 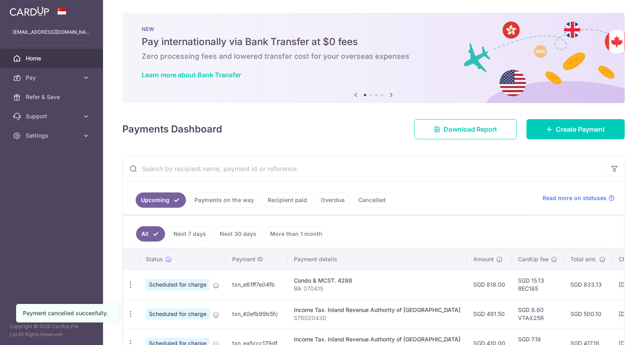 I want to click on a: Next 30 days, so click(x=238, y=233).